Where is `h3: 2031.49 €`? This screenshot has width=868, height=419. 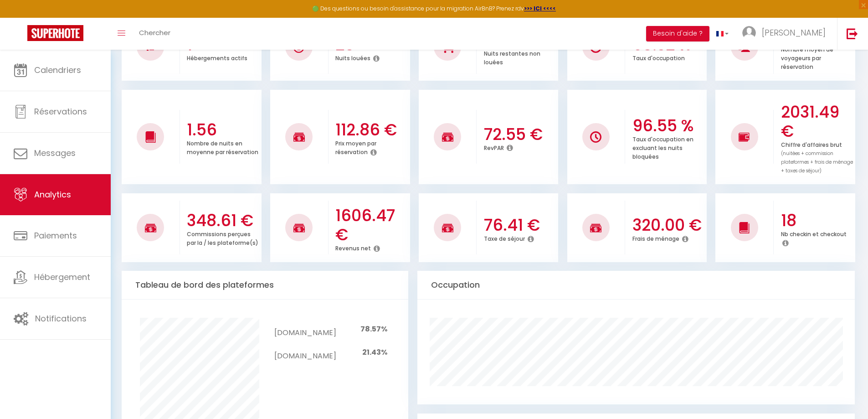 h3: 2031.49 € is located at coordinates (817, 122).